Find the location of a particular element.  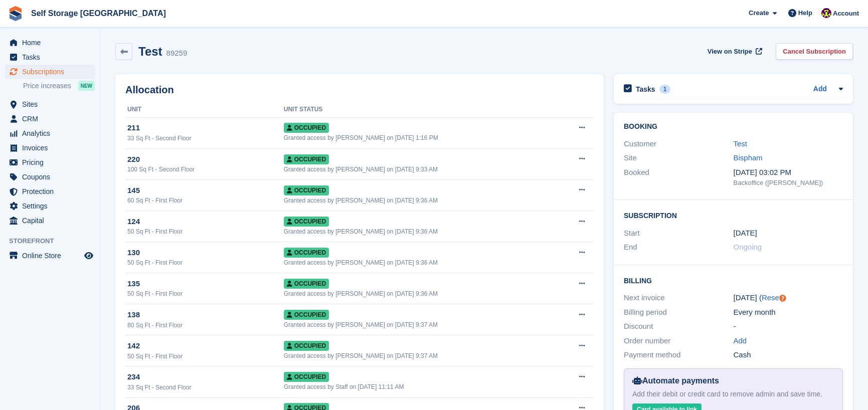

h2: Booking is located at coordinates (733, 127).